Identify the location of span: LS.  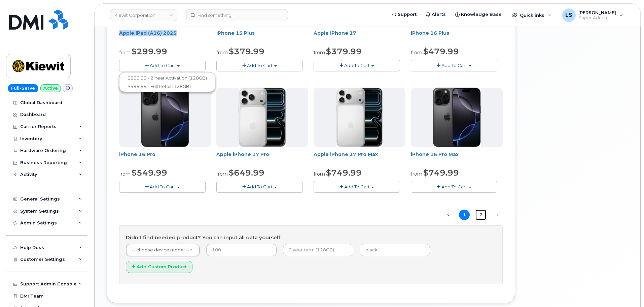
(568, 15).